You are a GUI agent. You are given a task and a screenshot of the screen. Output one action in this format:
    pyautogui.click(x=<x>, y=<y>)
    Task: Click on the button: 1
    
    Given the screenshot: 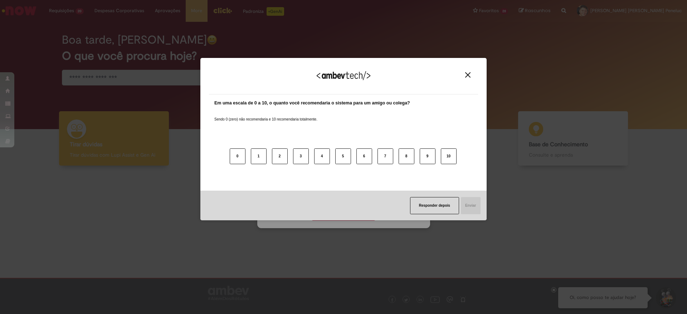 What is the action you would take?
    pyautogui.click(x=259, y=156)
    